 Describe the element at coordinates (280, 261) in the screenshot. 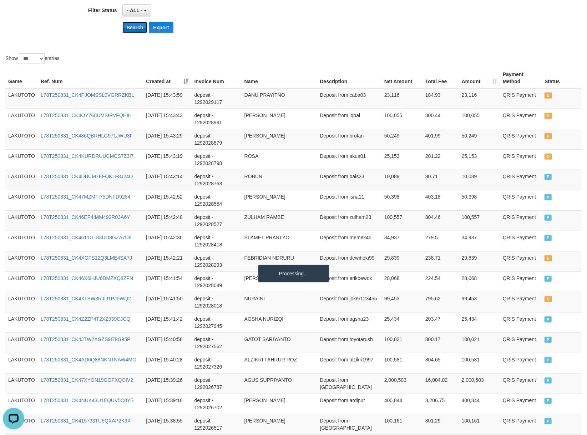

I see `td: FEBRIDIAN NDRURU` at that location.